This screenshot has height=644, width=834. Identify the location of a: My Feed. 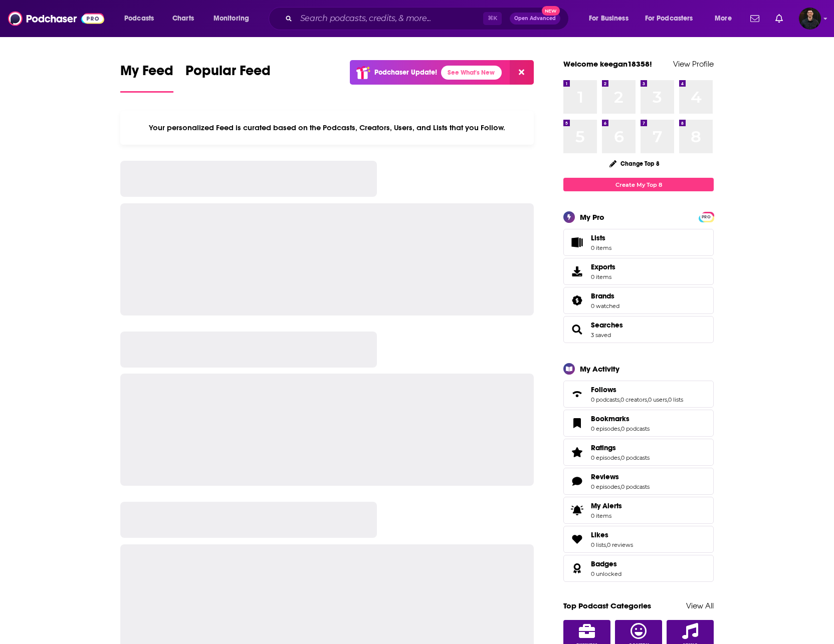
(147, 77).